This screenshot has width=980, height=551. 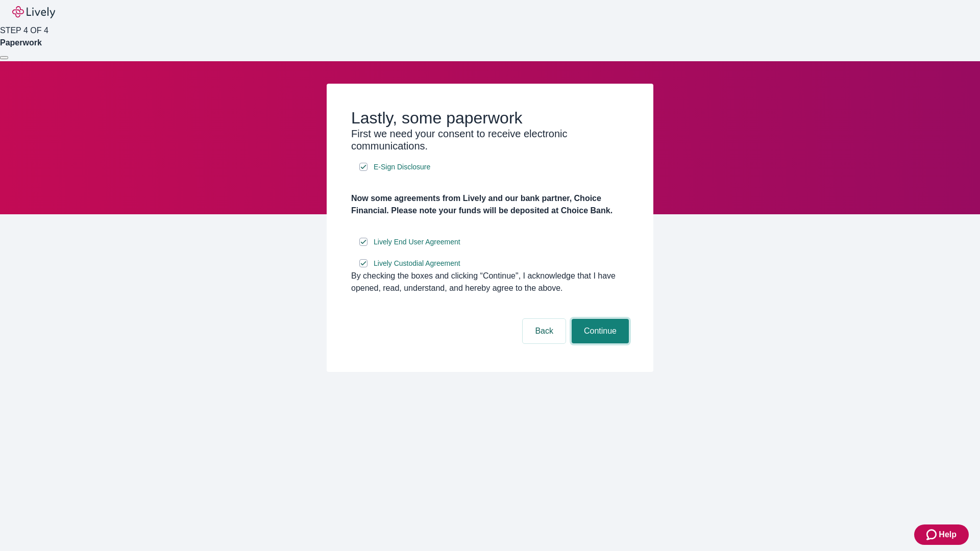 What do you see at coordinates (490, 205) in the screenshot?
I see `h4: Now some agreements from Lively and our bank partner, Choice Financial. Please note your funds wi...` at bounding box center [490, 205].